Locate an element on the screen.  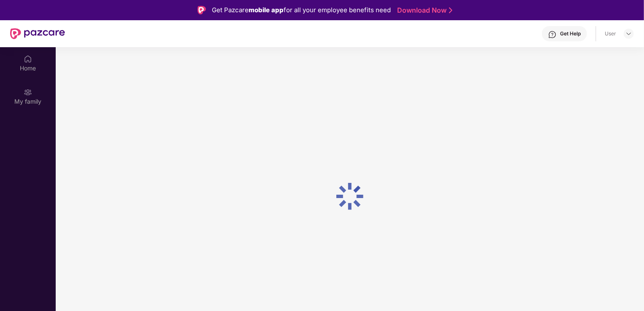
img: svg+xml;base64,PHN2ZyBpZD0iRHJvcGRvd24tMzJ4MzIiIHhtbG5zPSJodHRwOi8vd3d3LnczLm9yZy8yMDAwL3N2ZyIgd2... is located at coordinates (629, 34).